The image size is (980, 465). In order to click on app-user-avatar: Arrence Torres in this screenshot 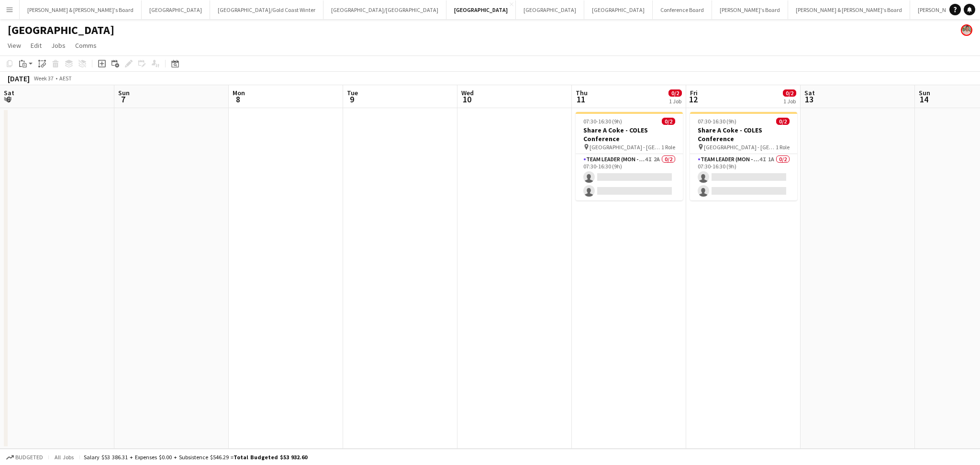, I will do `click(966, 30)`.